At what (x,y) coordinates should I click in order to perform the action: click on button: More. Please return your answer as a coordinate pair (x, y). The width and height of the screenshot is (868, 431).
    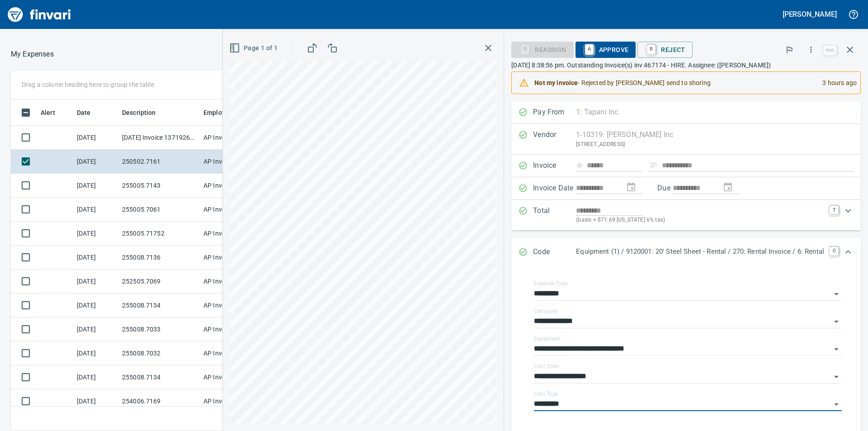
    Looking at the image, I should click on (811, 50).